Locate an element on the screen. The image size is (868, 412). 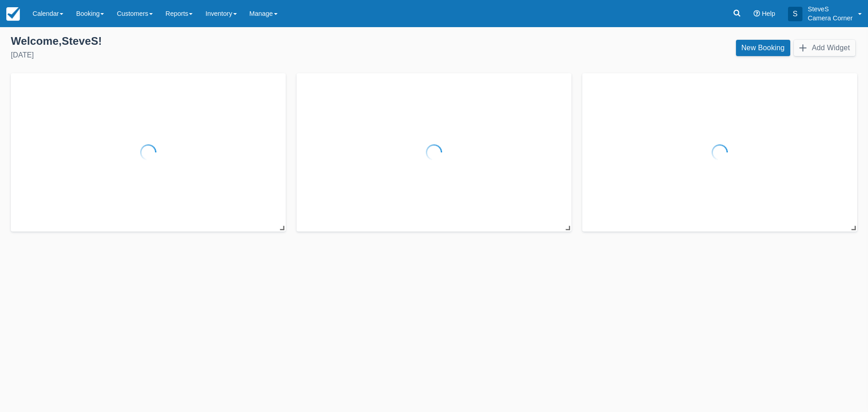
img: checkfront-main-nav-mini-logo.png is located at coordinates (13, 14).